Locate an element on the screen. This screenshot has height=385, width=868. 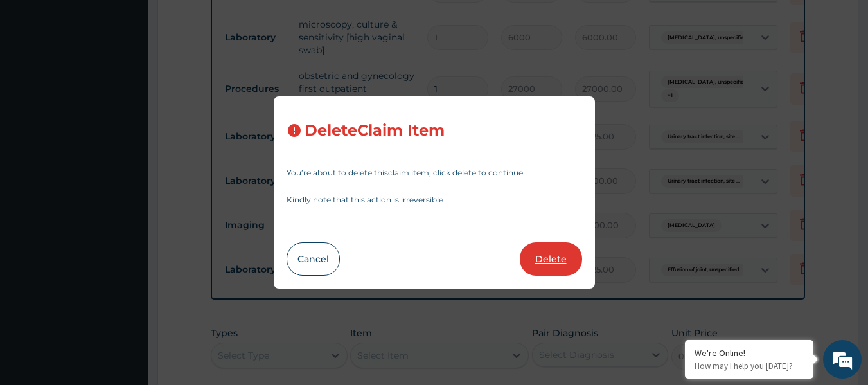
button: Delete is located at coordinates (550, 259).